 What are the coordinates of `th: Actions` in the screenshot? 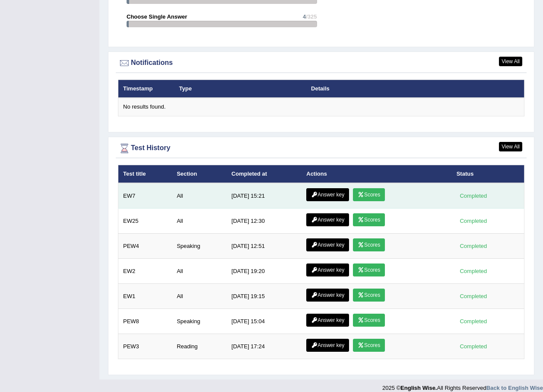 It's located at (376, 174).